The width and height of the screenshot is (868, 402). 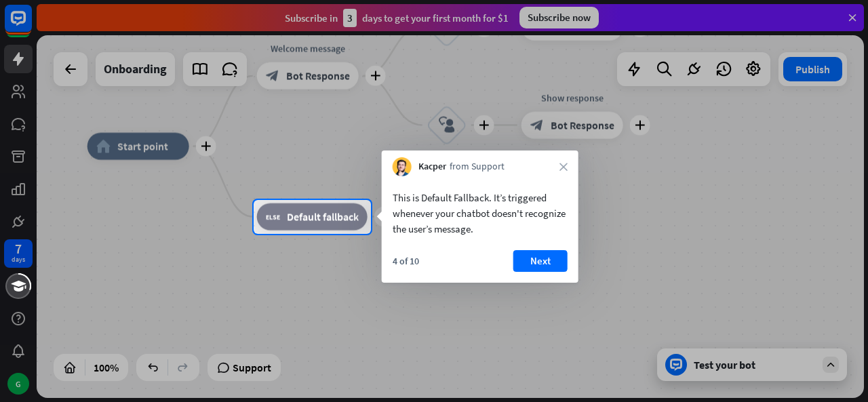 I want to click on button: Next, so click(x=540, y=261).